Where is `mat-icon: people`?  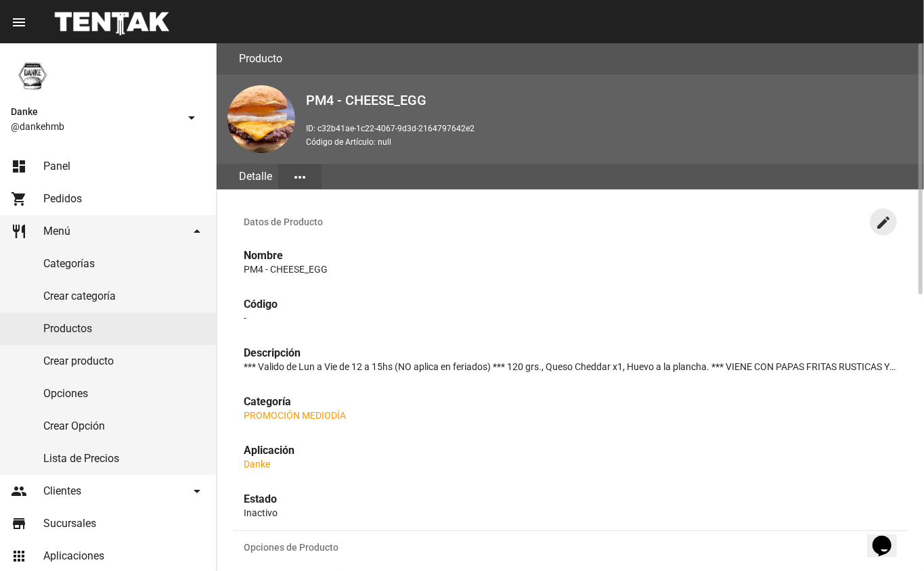
mat-icon: people is located at coordinates (19, 491).